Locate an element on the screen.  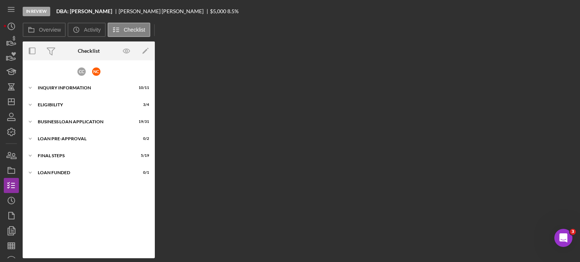
div: C C is located at coordinates (81, 72).